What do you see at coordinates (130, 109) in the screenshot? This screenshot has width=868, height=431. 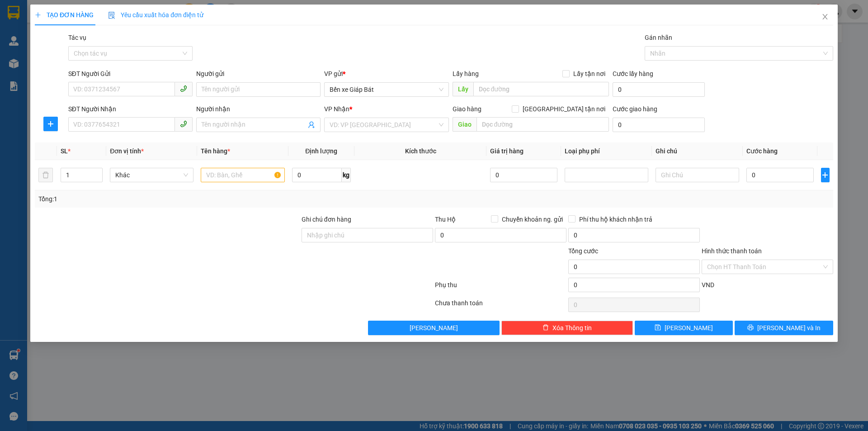 I see `div: SĐT Người Nhận` at bounding box center [130, 109].